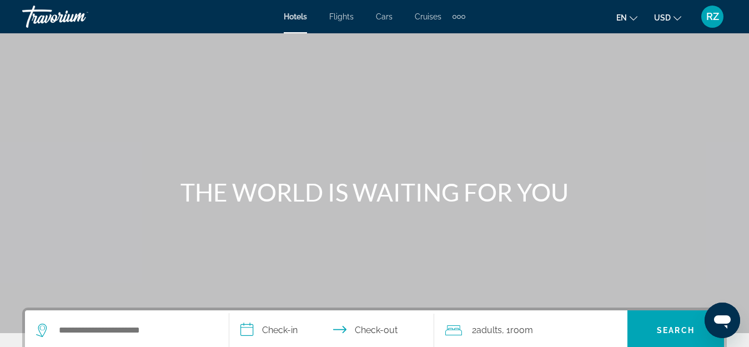  Describe the element at coordinates (295, 17) in the screenshot. I see `span: Hotels` at that location.